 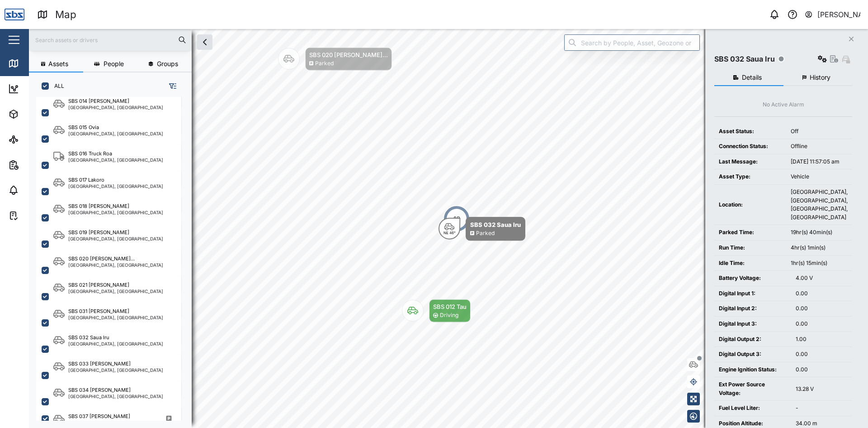 I want to click on div: 34.00 m, so click(x=822, y=423).